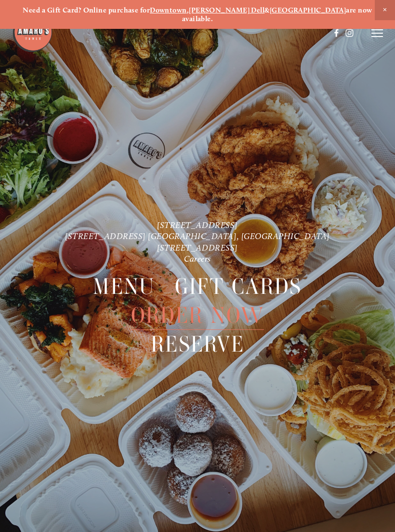  Describe the element at coordinates (198, 344) in the screenshot. I see `a: Reserve` at that location.